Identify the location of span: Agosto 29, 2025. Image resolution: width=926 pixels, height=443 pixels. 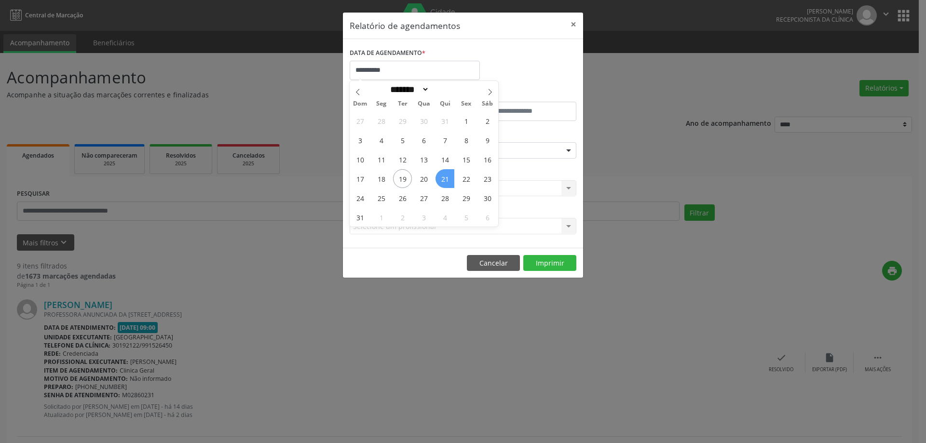
(466, 198).